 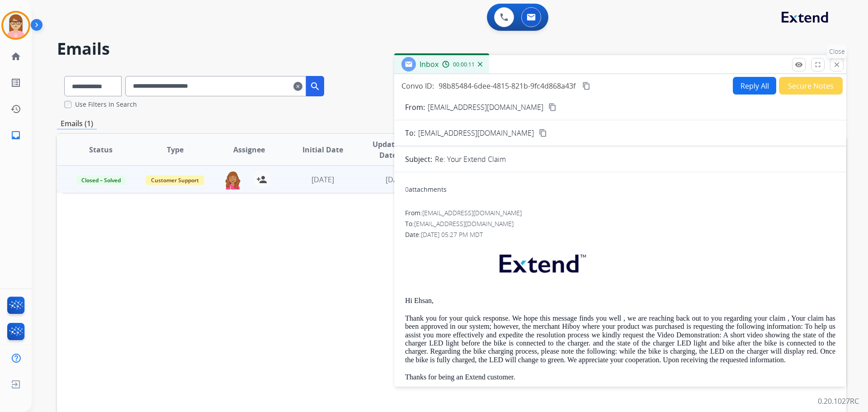 I want to click on span: 0, so click(x=407, y=189).